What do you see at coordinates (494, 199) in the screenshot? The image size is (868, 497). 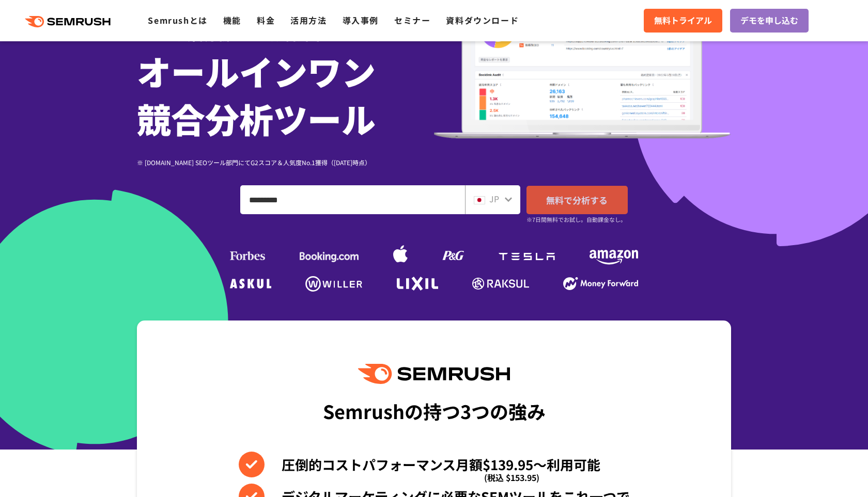 I see `span: JP` at bounding box center [494, 199].